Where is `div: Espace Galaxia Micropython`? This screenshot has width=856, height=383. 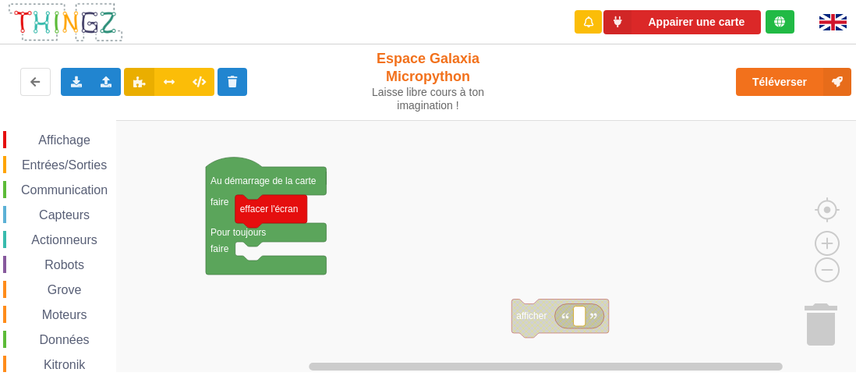
div: Espace Galaxia Micropython is located at coordinates (428, 81).